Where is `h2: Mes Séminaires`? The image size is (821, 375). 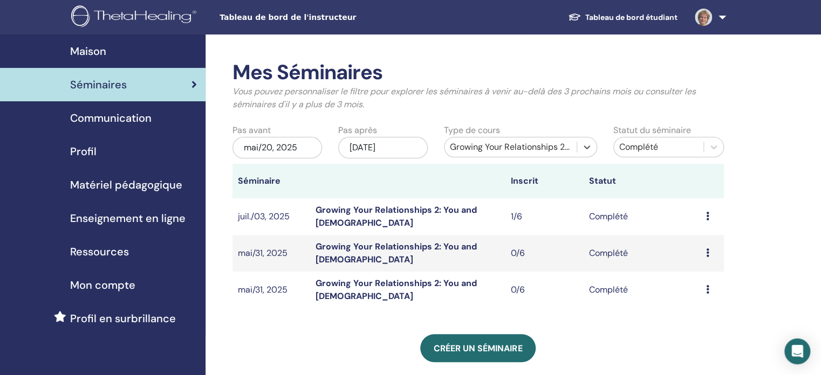 h2: Mes Séminaires is located at coordinates (478, 73).